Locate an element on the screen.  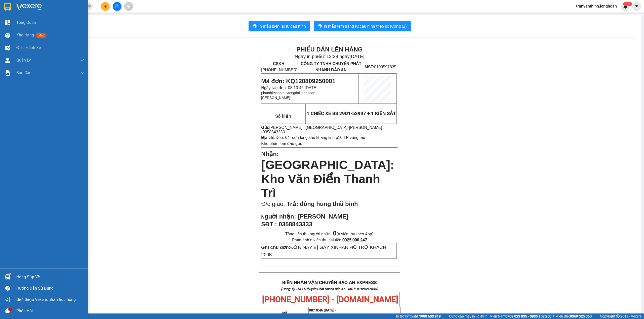
span: Điều hành xe is located at coordinates (28, 47).